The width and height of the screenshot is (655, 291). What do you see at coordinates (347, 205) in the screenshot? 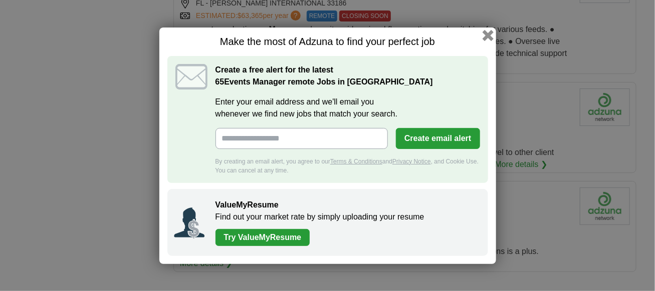
I see `h2: ValueMyResume` at bounding box center [347, 205].